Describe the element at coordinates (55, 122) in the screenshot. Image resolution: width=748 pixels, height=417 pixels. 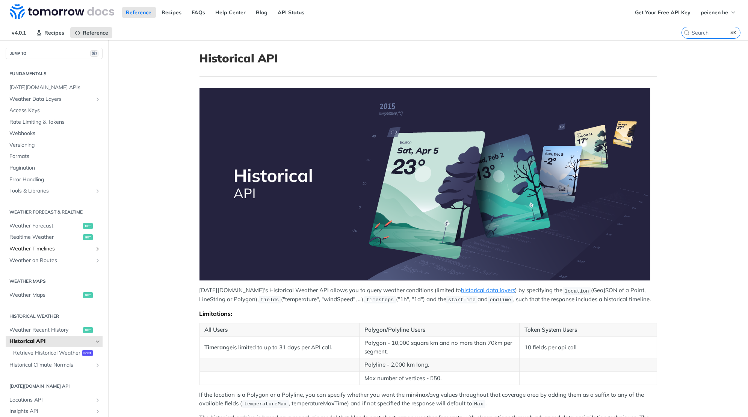
I see `span: Rate Limiting & Tokens` at that location.